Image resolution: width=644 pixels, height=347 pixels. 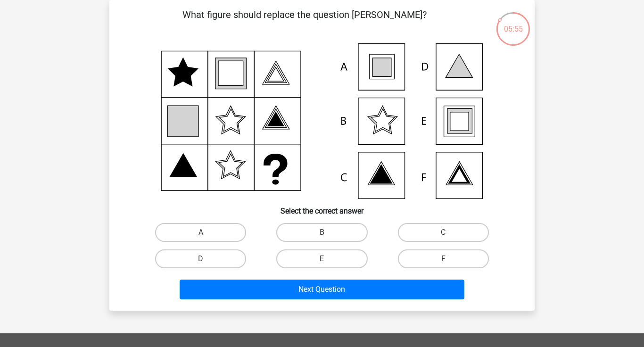 I want to click on div: 05:55, so click(x=513, y=23).